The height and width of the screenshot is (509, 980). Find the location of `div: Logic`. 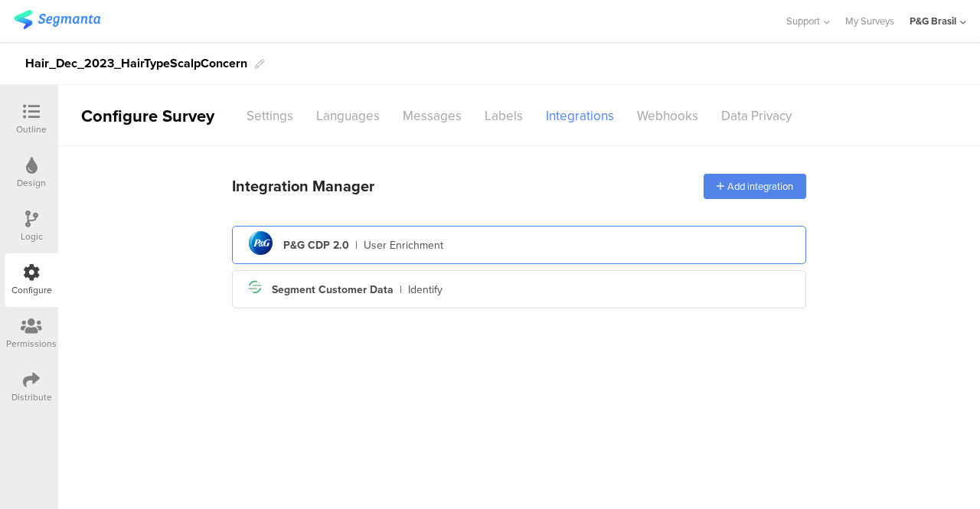

div: Logic is located at coordinates (32, 237).